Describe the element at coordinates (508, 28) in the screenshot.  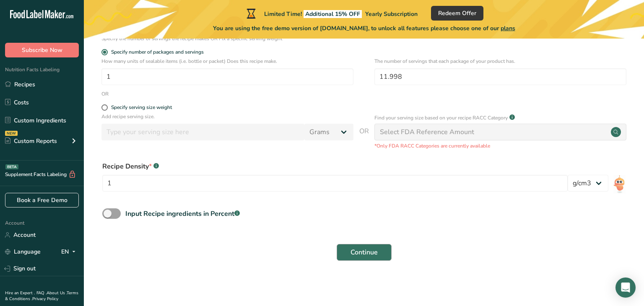
I see `span: plans` at that location.